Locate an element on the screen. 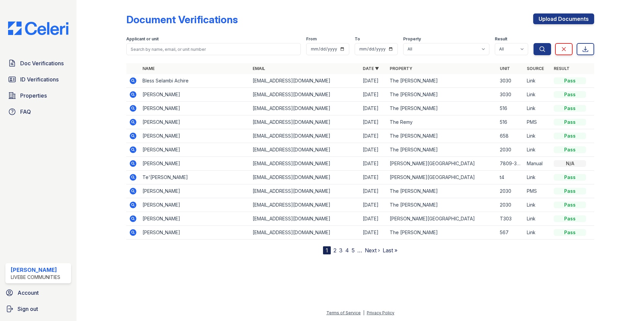 The width and height of the screenshot is (644, 321). span: Properties is located at coordinates (33, 96).